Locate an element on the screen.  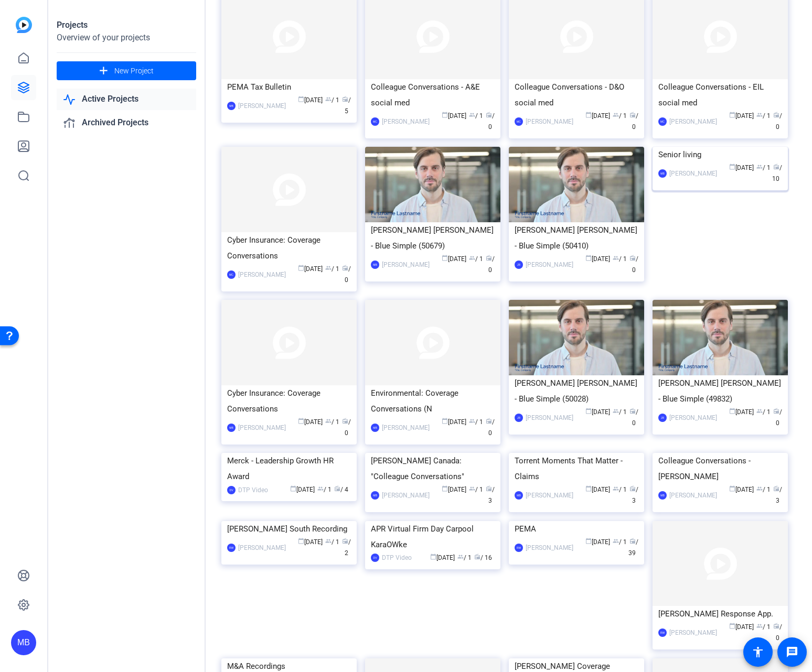
a: Active Projects is located at coordinates (126, 99).